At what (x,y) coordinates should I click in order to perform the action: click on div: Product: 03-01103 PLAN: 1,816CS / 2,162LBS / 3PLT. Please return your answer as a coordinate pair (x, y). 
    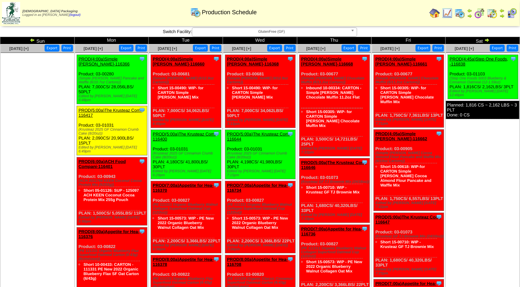
    Looking at the image, I should click on (483, 77).